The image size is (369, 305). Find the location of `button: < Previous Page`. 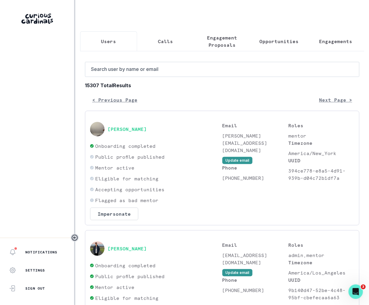

button: < Previous Page is located at coordinates (115, 100).